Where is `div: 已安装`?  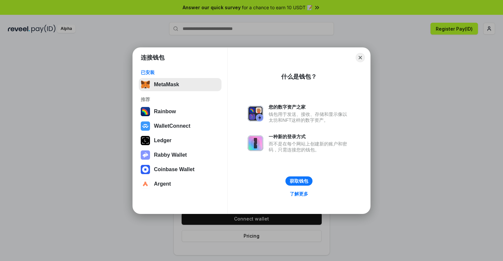 div: 已安装 is located at coordinates (180, 73).